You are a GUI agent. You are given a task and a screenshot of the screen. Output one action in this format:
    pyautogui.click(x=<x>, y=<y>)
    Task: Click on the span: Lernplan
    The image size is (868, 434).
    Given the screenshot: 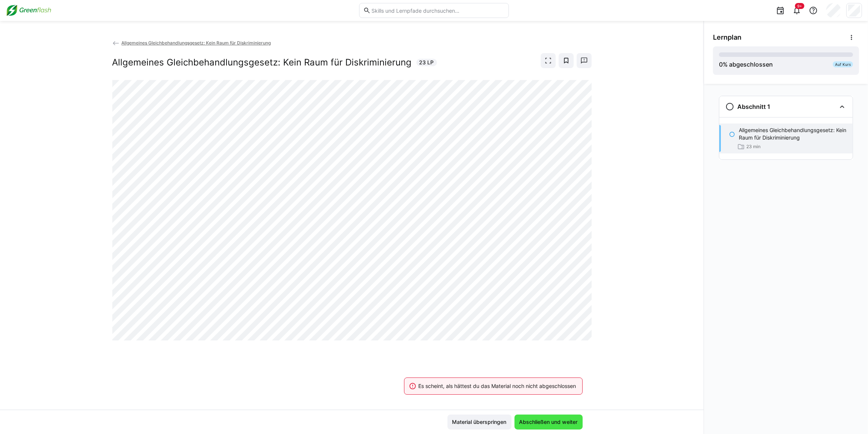 What is the action you would take?
    pyautogui.click(x=727, y=37)
    